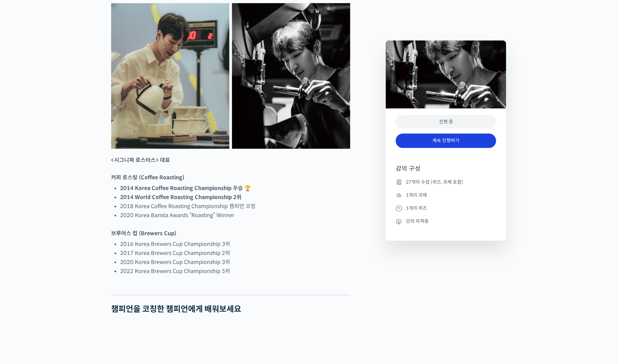 The width and height of the screenshot is (617, 364). What do you see at coordinates (143, 233) in the screenshot?
I see `strong: 브루어스 컵 (Brewers Cup)` at bounding box center [143, 233].